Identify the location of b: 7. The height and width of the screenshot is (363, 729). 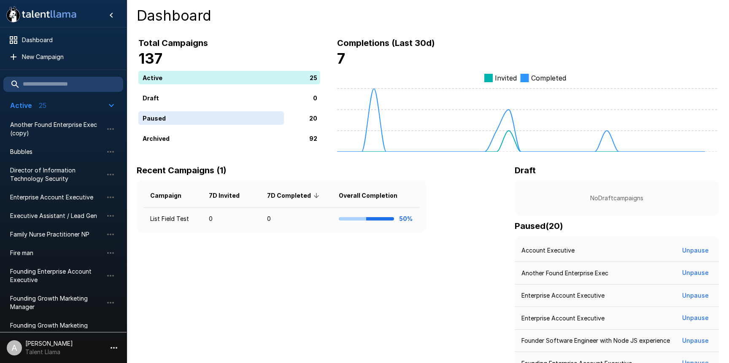
(341, 58).